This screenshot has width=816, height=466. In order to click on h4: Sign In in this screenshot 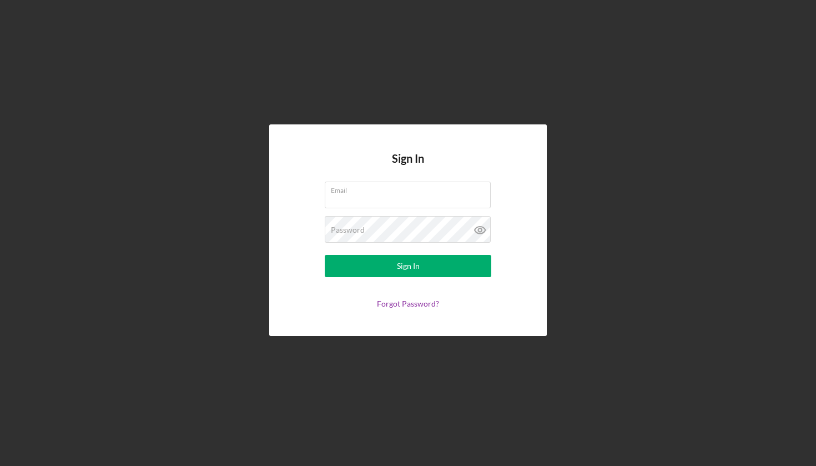, I will do `click(408, 167)`.